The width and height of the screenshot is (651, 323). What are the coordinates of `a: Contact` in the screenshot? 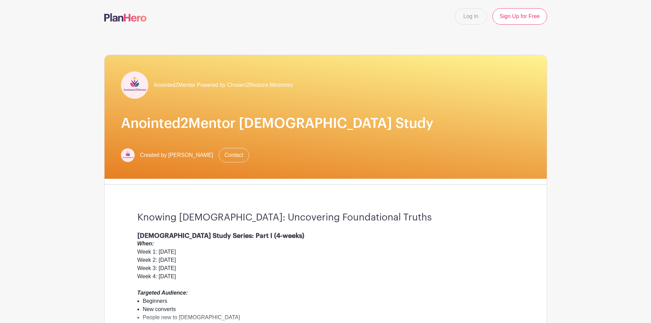 It's located at (234, 155).